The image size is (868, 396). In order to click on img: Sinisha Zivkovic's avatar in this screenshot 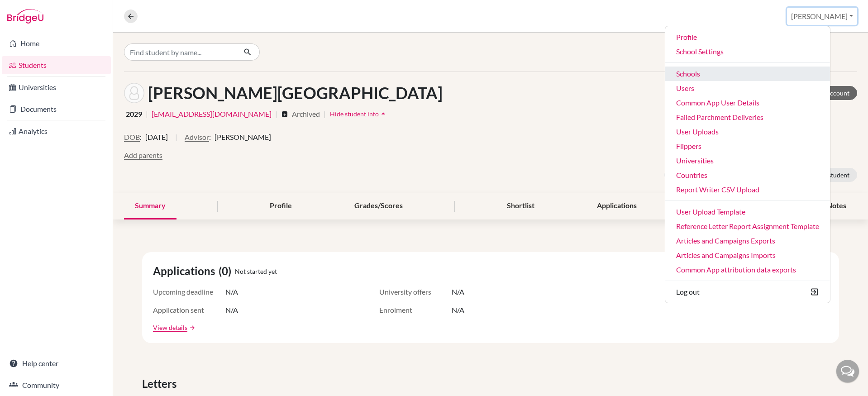, I will do `click(134, 93)`.